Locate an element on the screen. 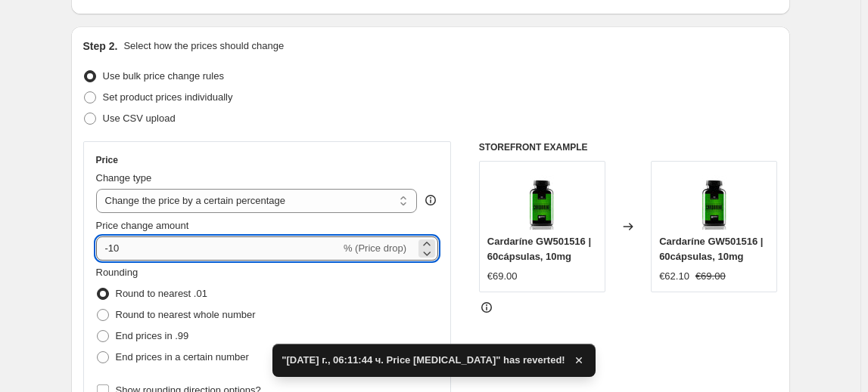  span: % (Price drop) is located at coordinates (374, 248).